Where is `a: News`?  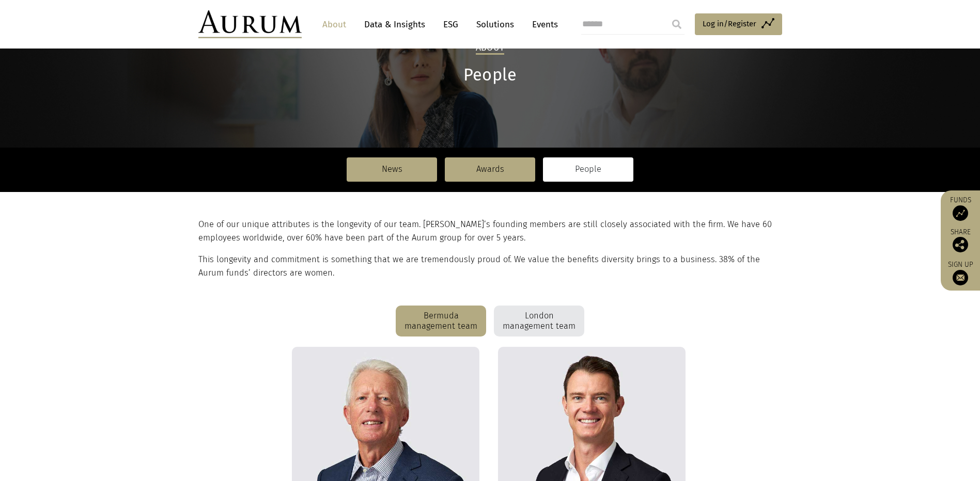 a: News is located at coordinates (391, 169).